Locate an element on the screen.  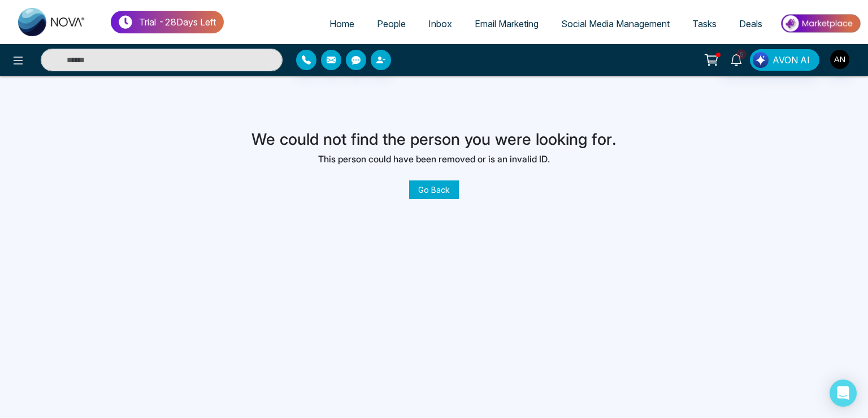
a: Home is located at coordinates (342, 24).